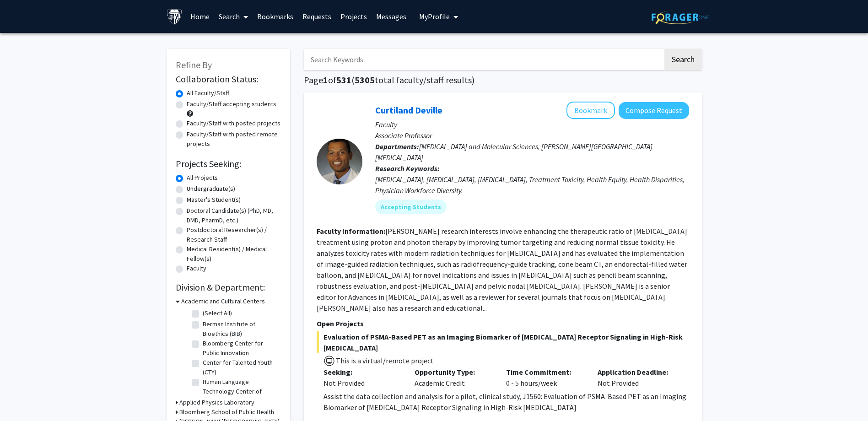  Describe the element at coordinates (240, 392) in the screenshot. I see `label: Human Language Technology Center of Excellence (HLTCOE)` at that location.